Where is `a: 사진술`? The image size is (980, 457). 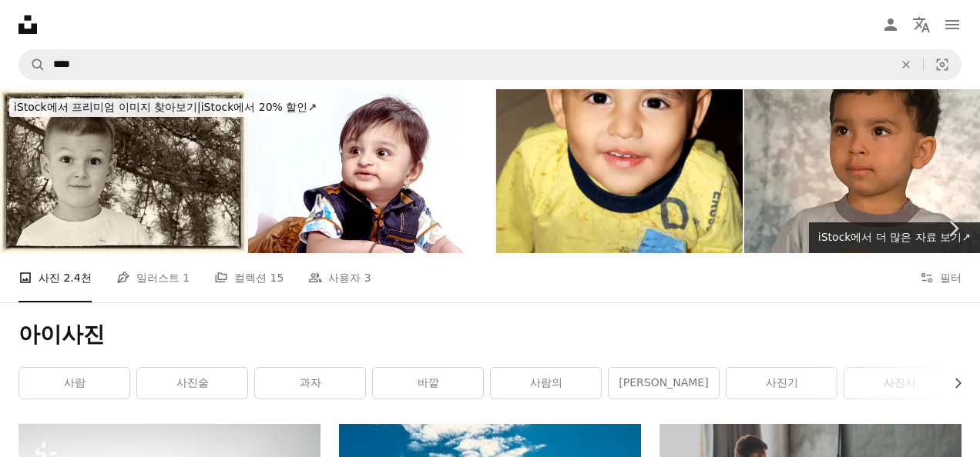 a: 사진술 is located at coordinates (192, 383).